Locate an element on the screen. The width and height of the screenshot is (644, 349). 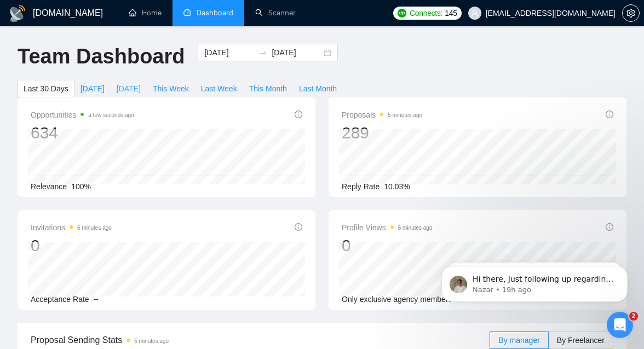
button: Last 30 Days is located at coordinates (46, 89).